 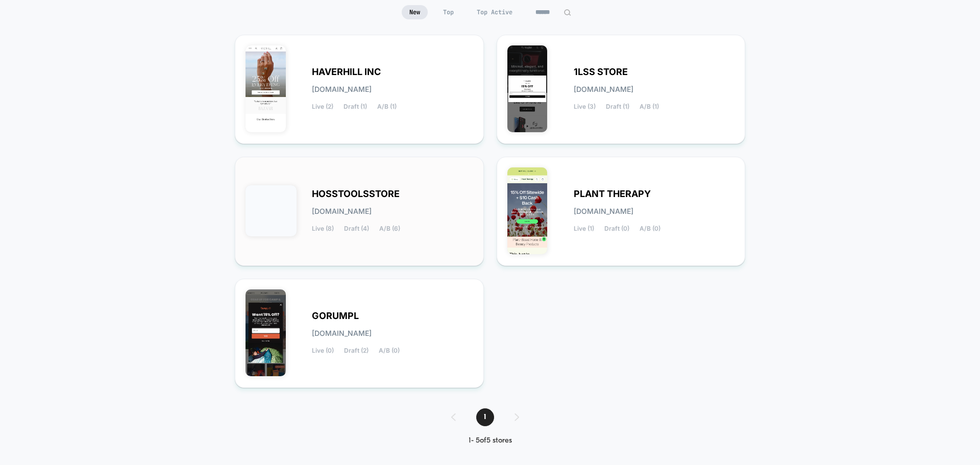 What do you see at coordinates (266, 89) in the screenshot?
I see `img: HAVERHILL_INC` at bounding box center [266, 89].